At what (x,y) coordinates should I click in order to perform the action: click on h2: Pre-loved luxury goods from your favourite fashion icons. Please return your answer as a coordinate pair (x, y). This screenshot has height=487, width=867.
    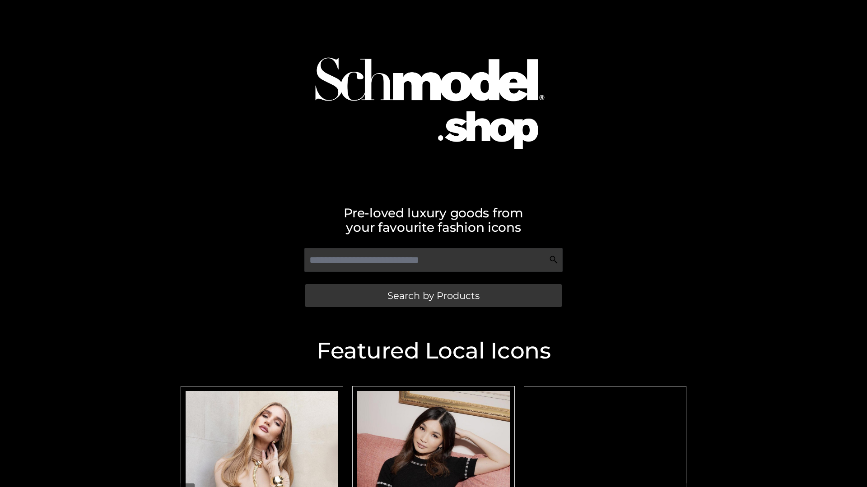
    Looking at the image, I should click on (433, 220).